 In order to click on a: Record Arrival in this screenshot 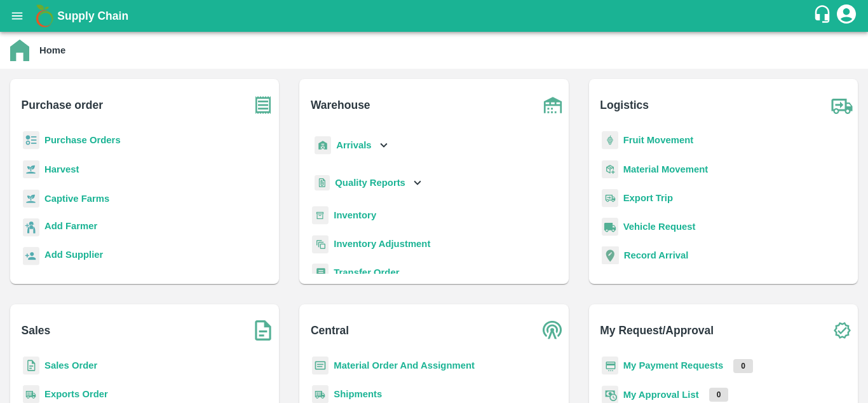, I will do `click(657, 255)`.